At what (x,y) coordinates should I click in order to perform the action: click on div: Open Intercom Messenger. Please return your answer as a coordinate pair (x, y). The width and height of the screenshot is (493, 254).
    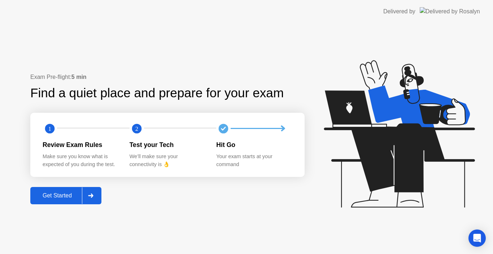
    Looking at the image, I should click on (477, 238).